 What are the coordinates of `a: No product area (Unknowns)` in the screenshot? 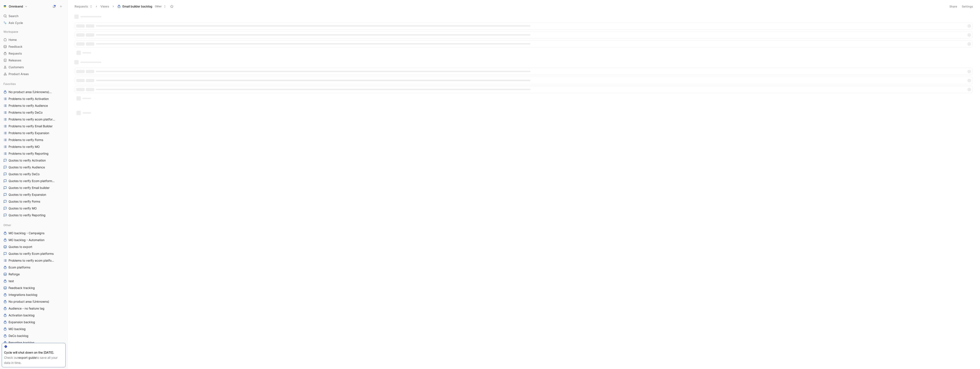 It's located at (33, 302).